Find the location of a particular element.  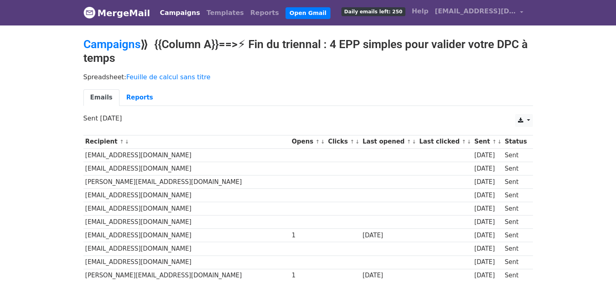

img: MergeMail logo is located at coordinates (89, 13).